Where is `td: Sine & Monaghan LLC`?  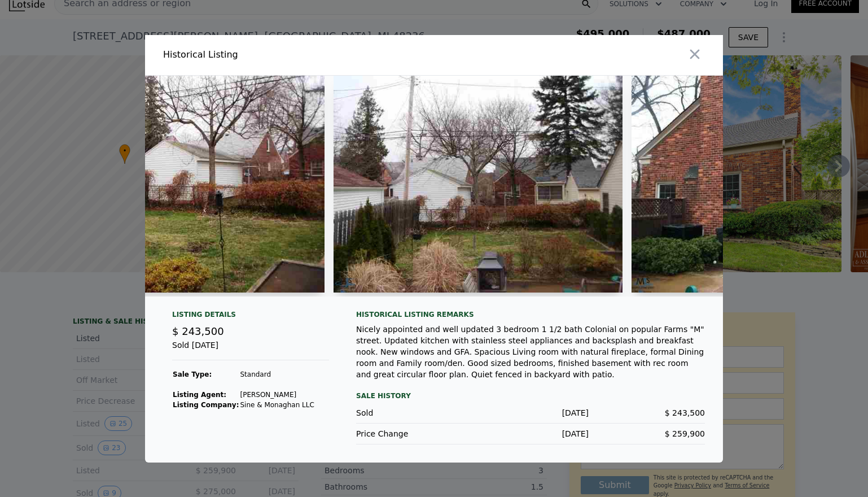
td: Sine & Monaghan LLC is located at coordinates (277, 405).